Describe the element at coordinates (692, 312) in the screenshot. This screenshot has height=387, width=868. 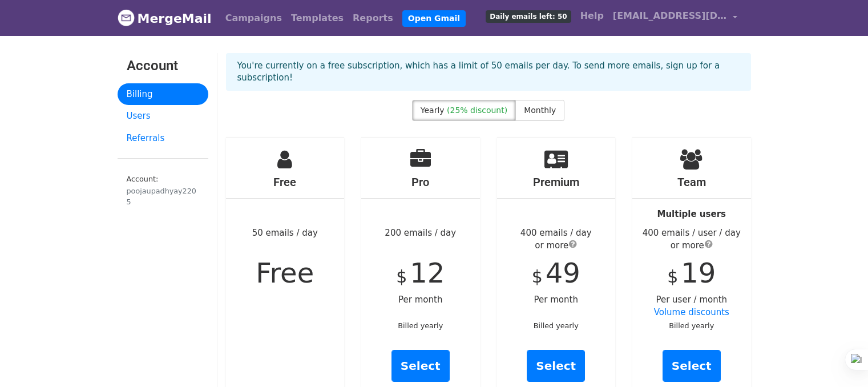
I see `a: Volume discounts` at that location.